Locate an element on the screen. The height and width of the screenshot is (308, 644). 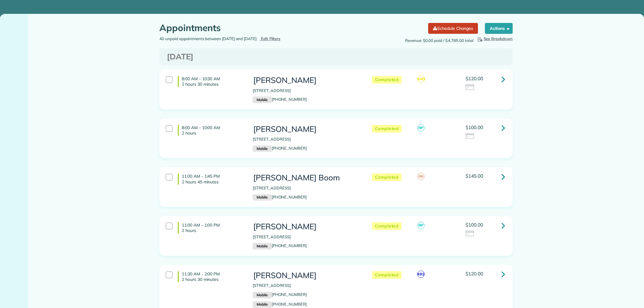
span: KM3 is located at coordinates (421, 79).